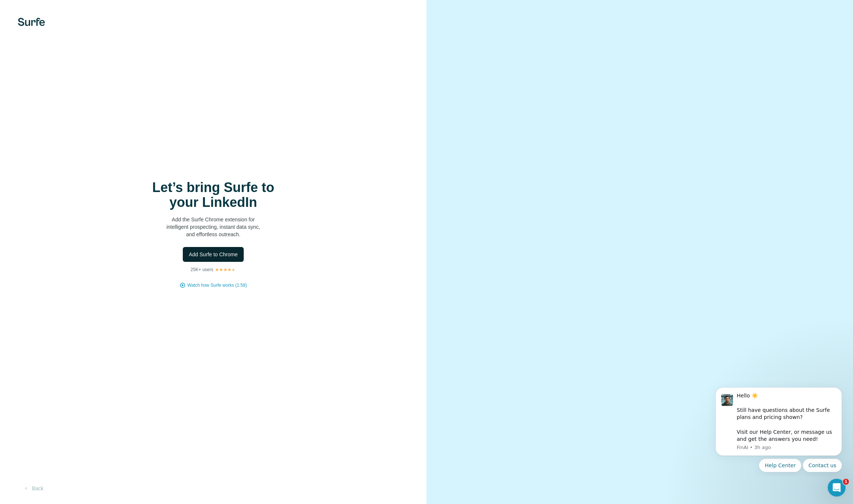  I want to click on span: 1, so click(846, 482).